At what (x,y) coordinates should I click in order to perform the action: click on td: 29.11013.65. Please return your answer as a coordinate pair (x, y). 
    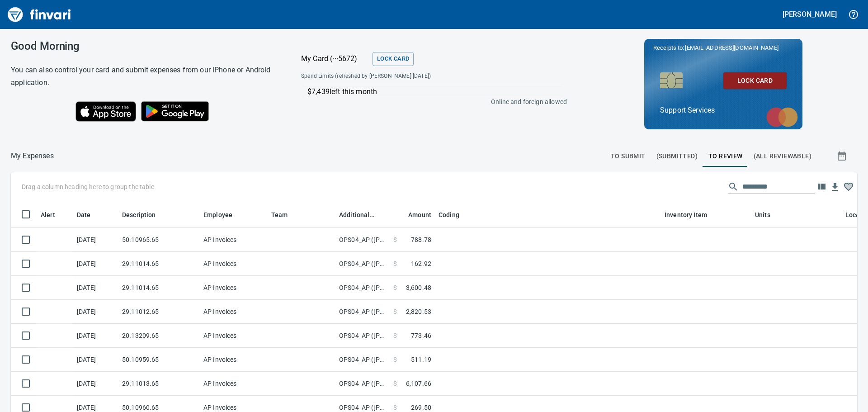
    Looking at the image, I should click on (159, 383).